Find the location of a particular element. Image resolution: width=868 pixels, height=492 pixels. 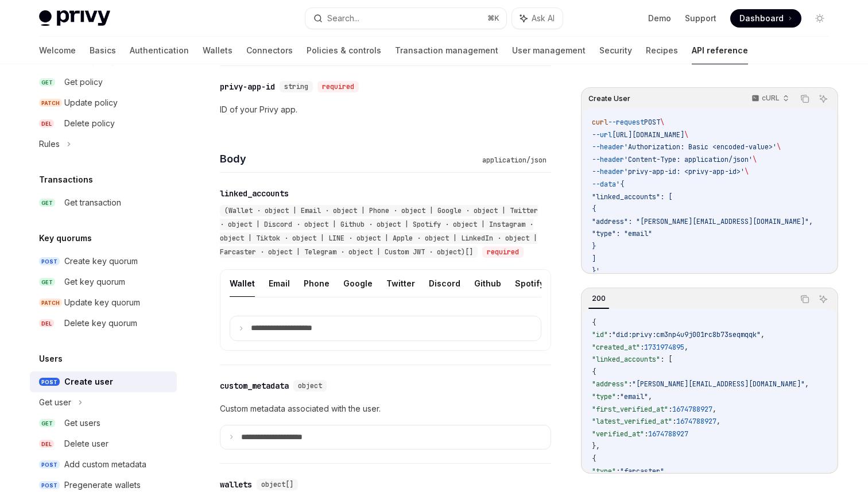

a: API reference is located at coordinates (720, 50).